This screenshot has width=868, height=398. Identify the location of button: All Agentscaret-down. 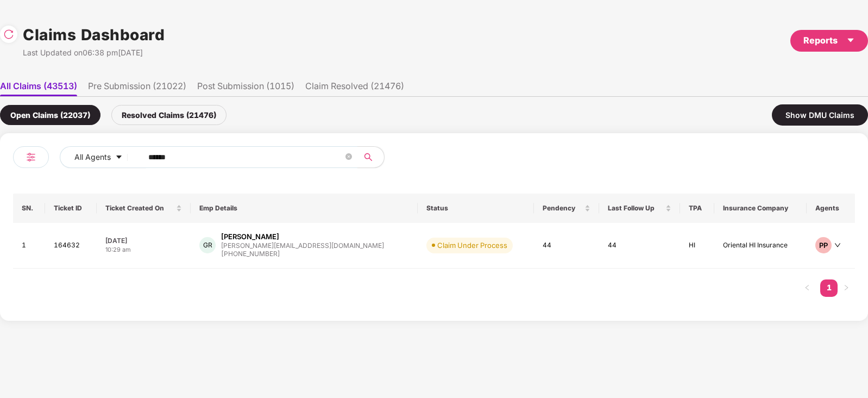
(103, 157).